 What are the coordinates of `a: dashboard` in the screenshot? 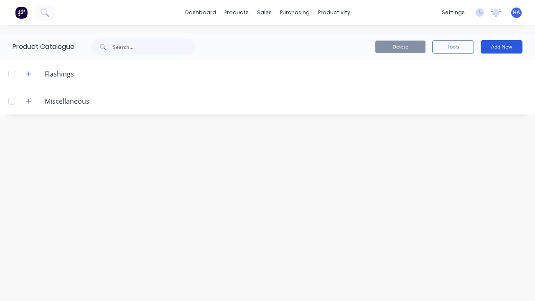 It's located at (200, 13).